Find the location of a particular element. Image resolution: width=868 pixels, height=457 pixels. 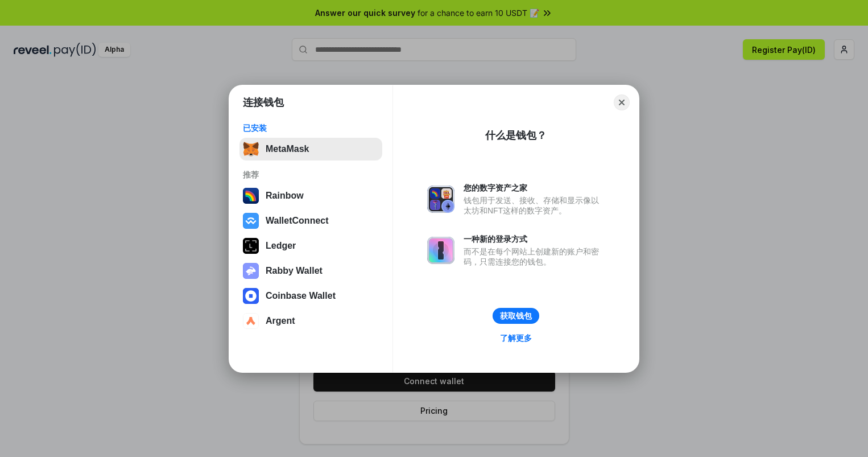

button: Coinbase Wallet is located at coordinates (310, 296).